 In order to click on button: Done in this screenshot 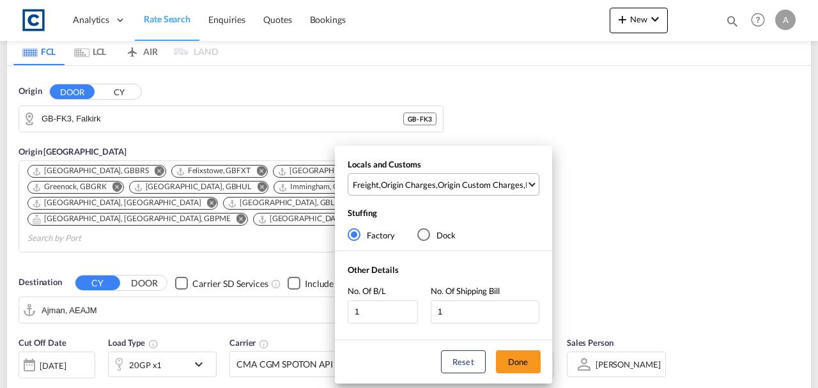, I will do `click(519, 362)`.